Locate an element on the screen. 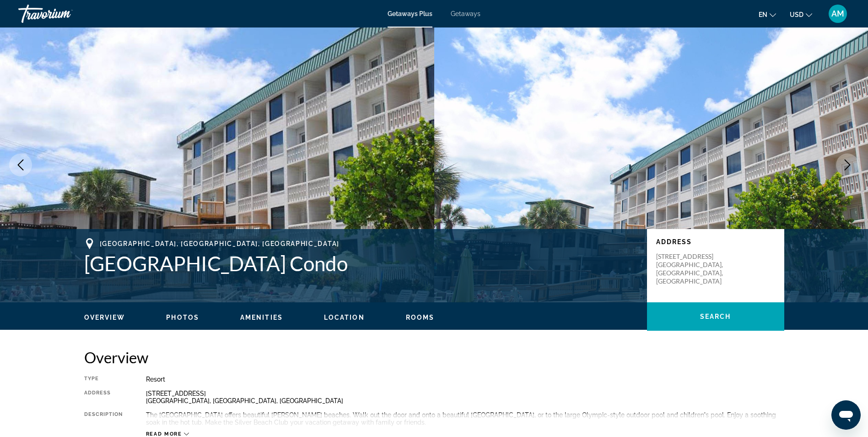 The width and height of the screenshot is (868, 437). a: Getaways Plus is located at coordinates (410, 14).